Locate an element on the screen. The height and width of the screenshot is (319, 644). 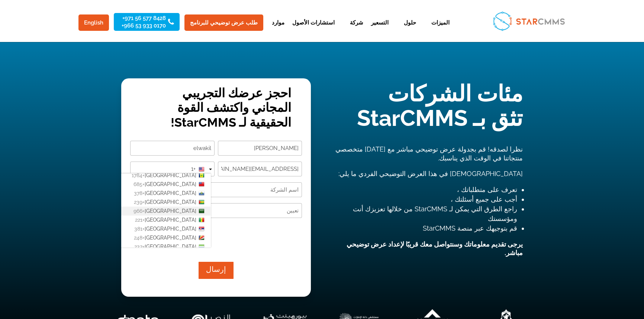
span: قم بتوجيهك عبر منصة StarCMMS is located at coordinates (470, 228).